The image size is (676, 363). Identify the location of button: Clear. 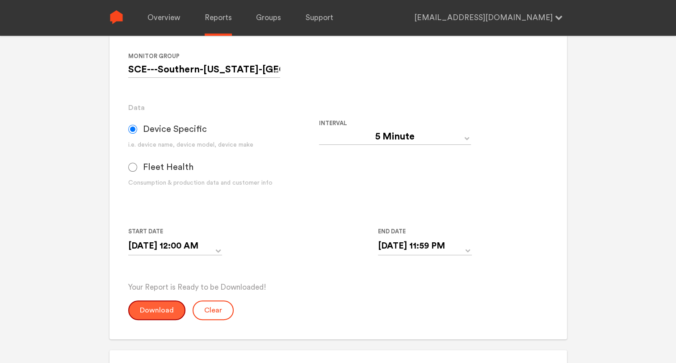
(213, 310).